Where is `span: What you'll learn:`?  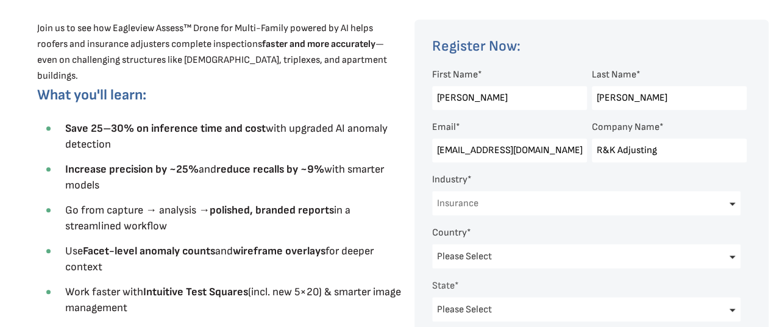
span: What you'll learn: is located at coordinates (91, 94).